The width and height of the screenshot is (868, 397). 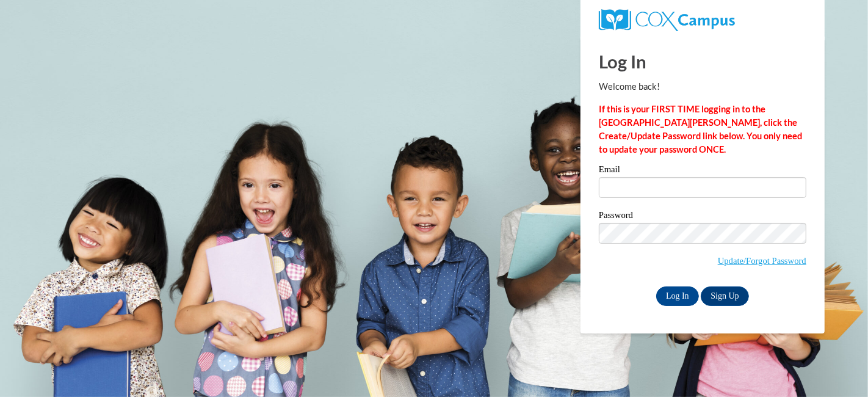 I want to click on a: Sign Up, so click(x=725, y=296).